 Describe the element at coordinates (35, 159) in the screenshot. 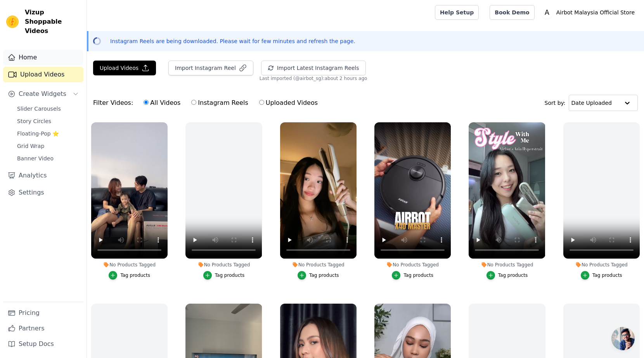

I see `span: Banner Video` at that location.